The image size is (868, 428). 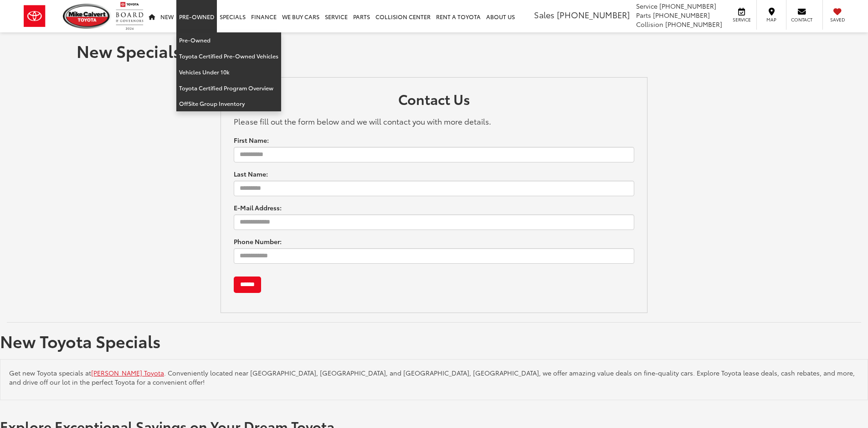 What do you see at coordinates (257, 207) in the screenshot?
I see `label: E-Mail Address:` at bounding box center [257, 207].